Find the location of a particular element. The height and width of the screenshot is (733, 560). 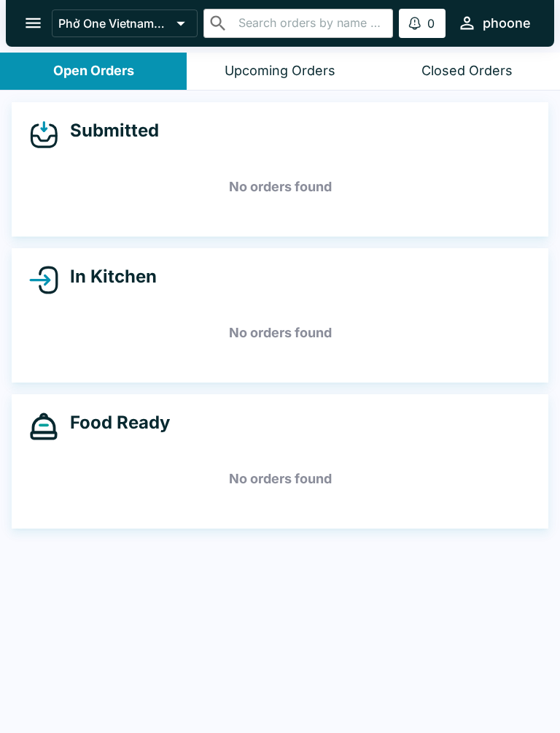

h4: In Kitchen is located at coordinates (107, 277).